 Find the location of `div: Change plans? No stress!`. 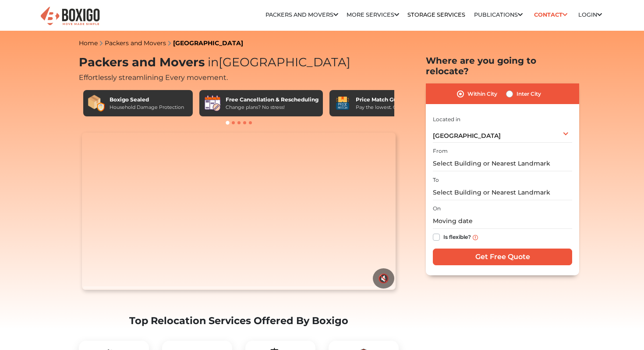

div: Change plans? No stress! is located at coordinates (272, 107).